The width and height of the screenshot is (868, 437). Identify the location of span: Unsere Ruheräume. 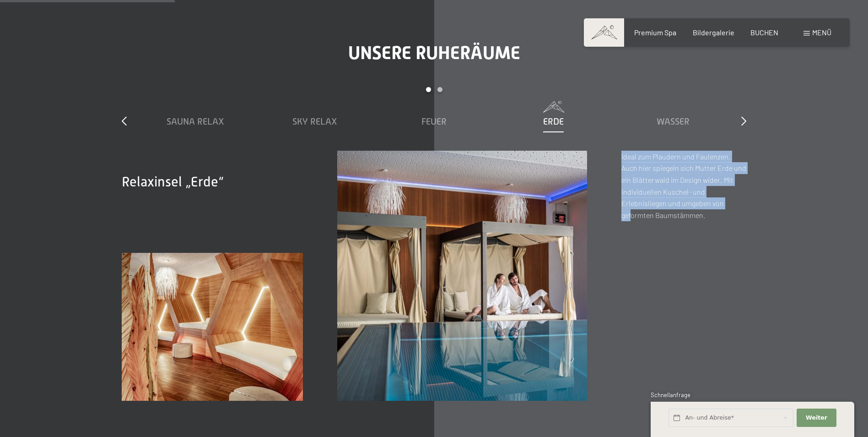
(434, 53).